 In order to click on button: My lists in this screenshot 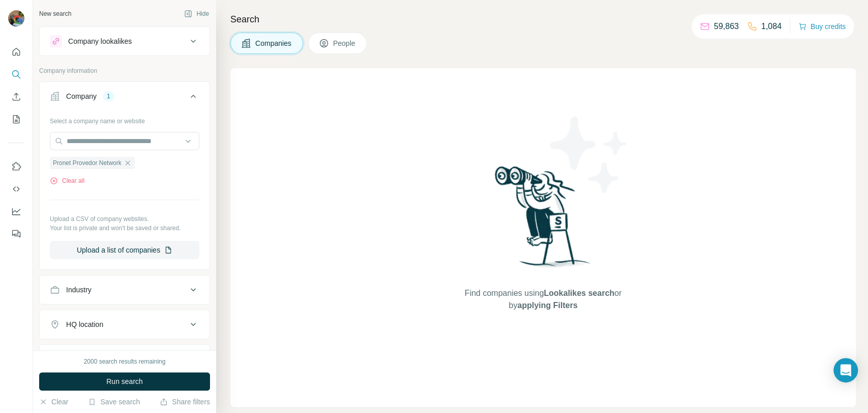, I will do `click(16, 119)`.